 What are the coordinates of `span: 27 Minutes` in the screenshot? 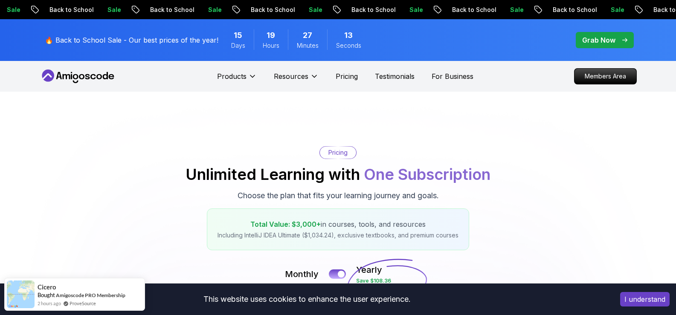 It's located at (308, 35).